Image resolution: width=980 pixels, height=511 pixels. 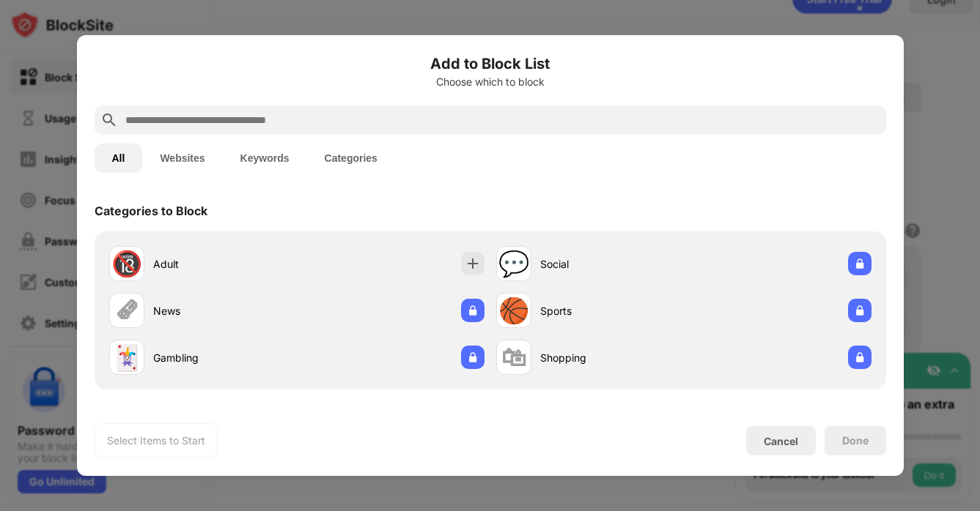 I want to click on div: Done, so click(x=856, y=441).